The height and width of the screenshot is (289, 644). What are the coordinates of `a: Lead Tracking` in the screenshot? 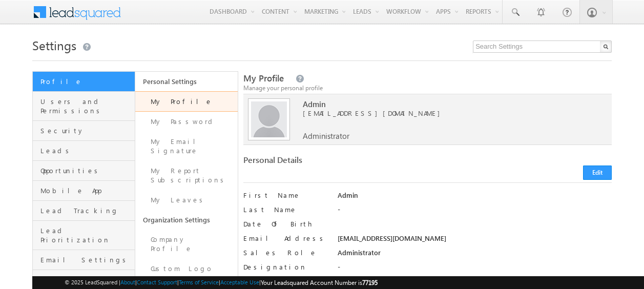 It's located at (83, 211).